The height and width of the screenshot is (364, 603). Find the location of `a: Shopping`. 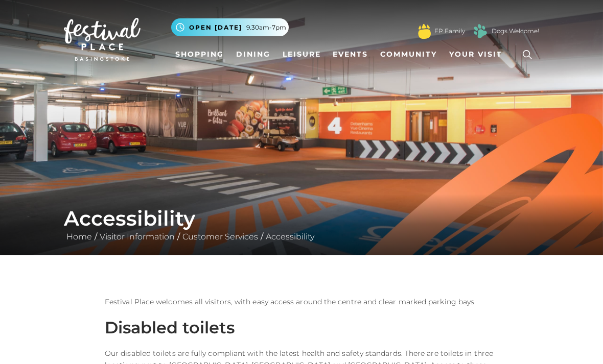

a: Shopping is located at coordinates (199, 54).